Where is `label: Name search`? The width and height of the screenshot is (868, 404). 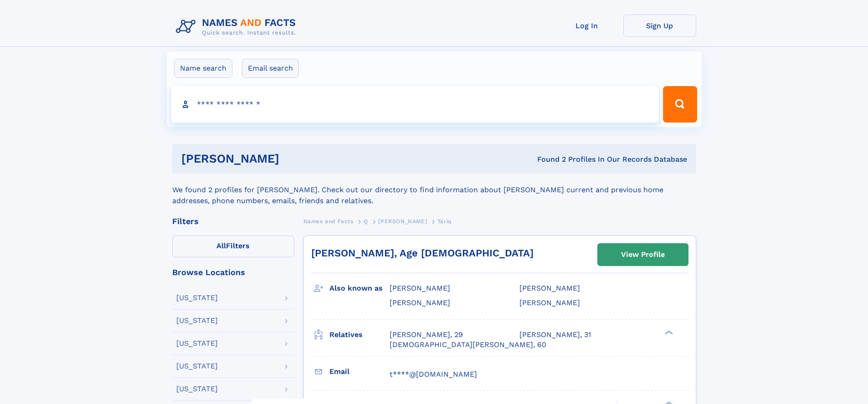 label: Name search is located at coordinates (203, 69).